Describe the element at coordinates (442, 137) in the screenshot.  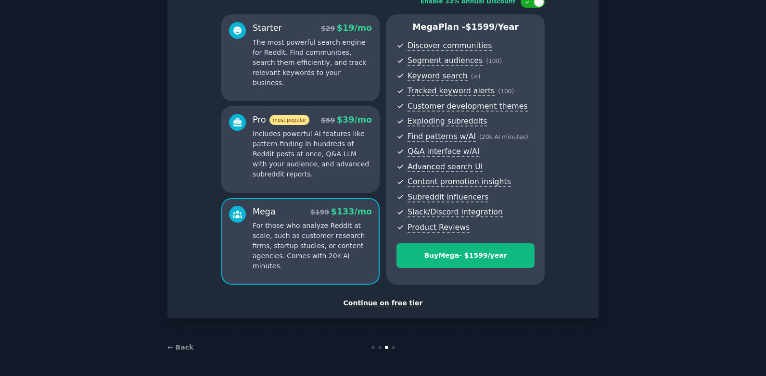
I see `span: Find patterns w/AI` at that location.